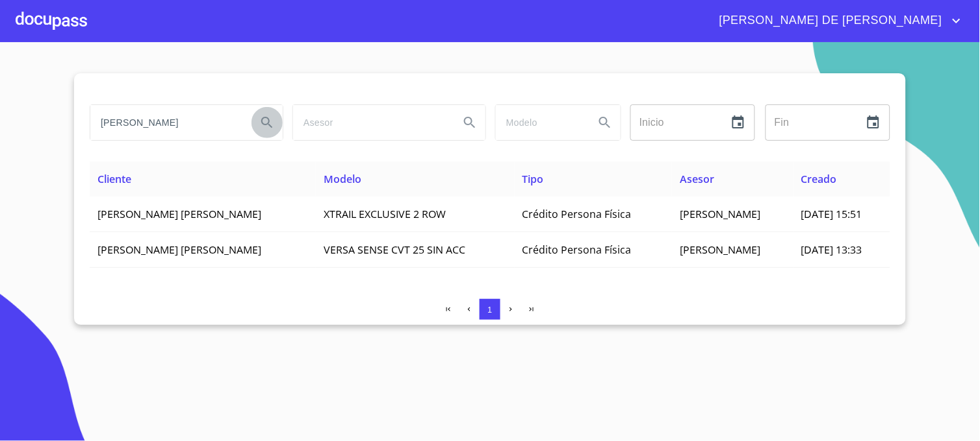 The image size is (980, 441). Describe the element at coordinates (343, 179) in the screenshot. I see `span: Modelo` at that location.